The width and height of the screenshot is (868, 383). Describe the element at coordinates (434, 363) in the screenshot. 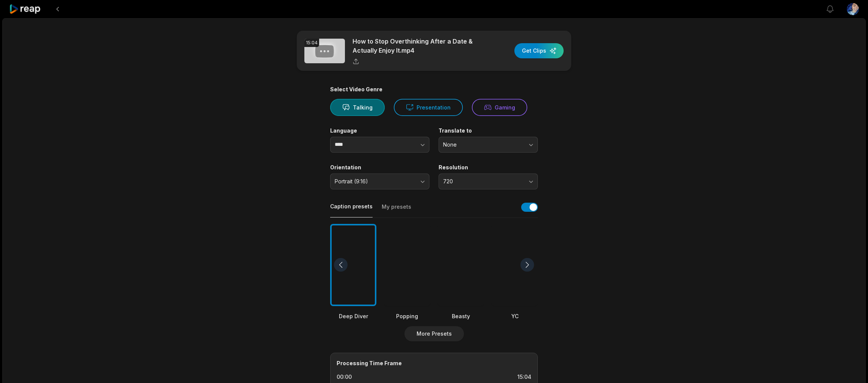

I see `div: Processing Time Frame` at that location.